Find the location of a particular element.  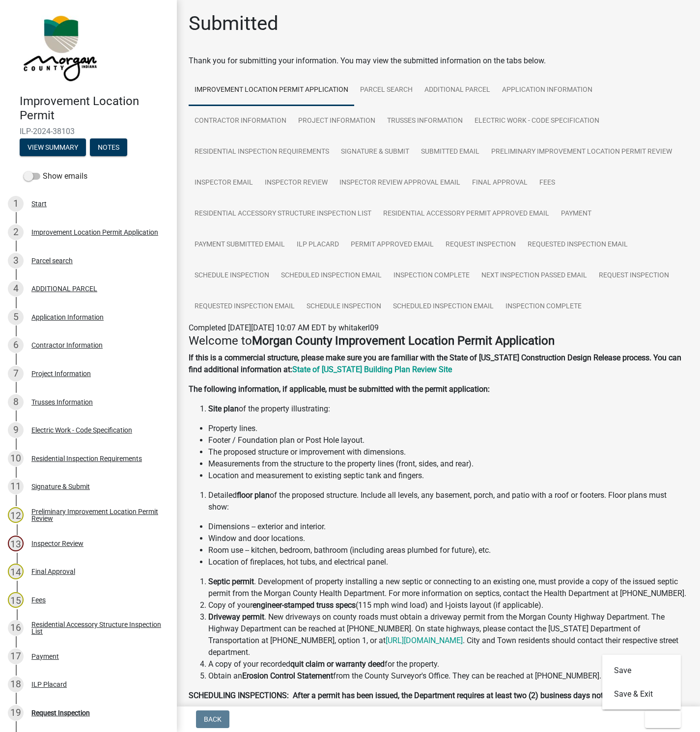

div: 2 is located at coordinates (16, 232).